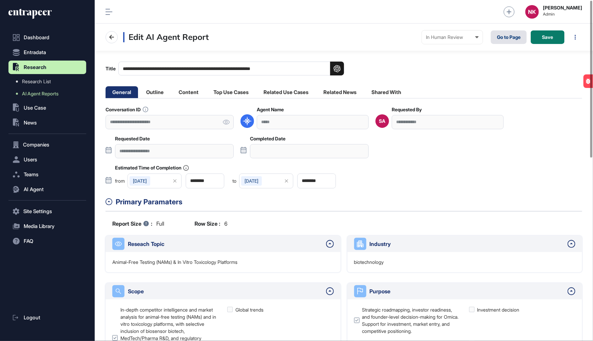  What do you see at coordinates (175, 262) in the screenshot?
I see `p: Animal-Free Testing (NAMs) & In Vitro Toxicology Platforms` at bounding box center [175, 262].